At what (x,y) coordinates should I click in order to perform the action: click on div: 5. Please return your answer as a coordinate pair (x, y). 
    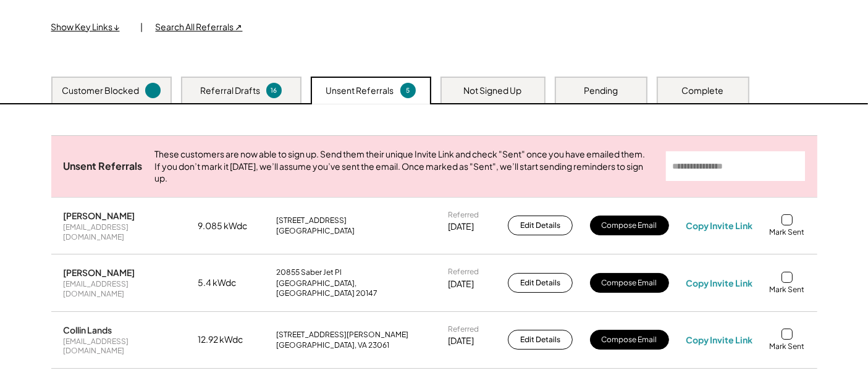
    Looking at the image, I should click on (407, 90).